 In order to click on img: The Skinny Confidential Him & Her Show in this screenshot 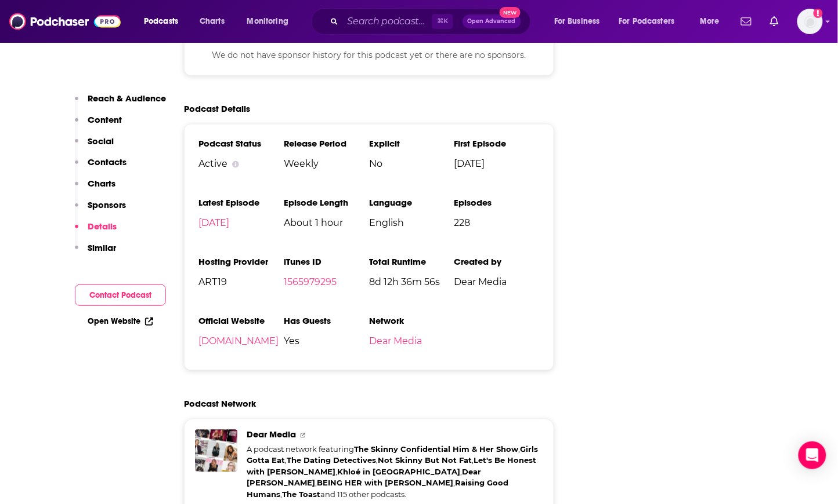, I will do `click(202, 432)`.